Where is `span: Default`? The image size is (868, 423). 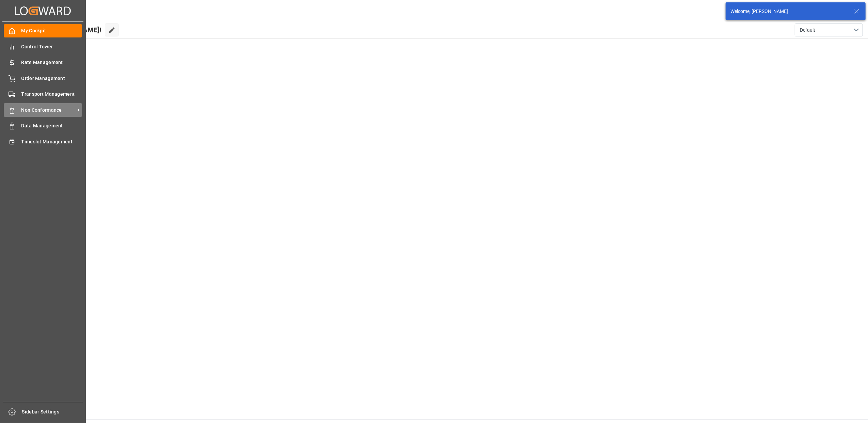
span: Default is located at coordinates (807, 30).